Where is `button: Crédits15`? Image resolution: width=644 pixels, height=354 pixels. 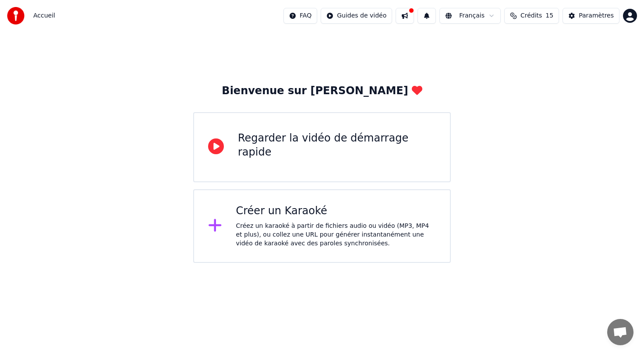 button: Crédits15 is located at coordinates (532, 16).